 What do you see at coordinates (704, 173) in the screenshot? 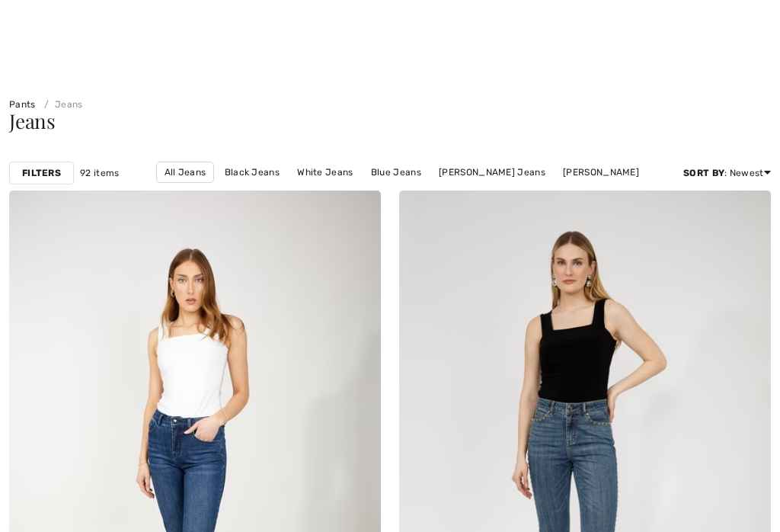
I see `strong: Sort By` at bounding box center [704, 173].